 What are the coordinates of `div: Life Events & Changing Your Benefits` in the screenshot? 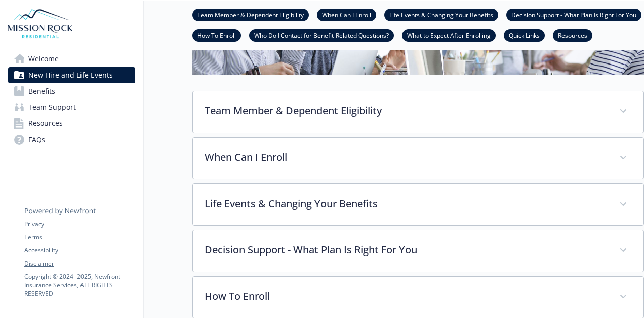 It's located at (418, 205).